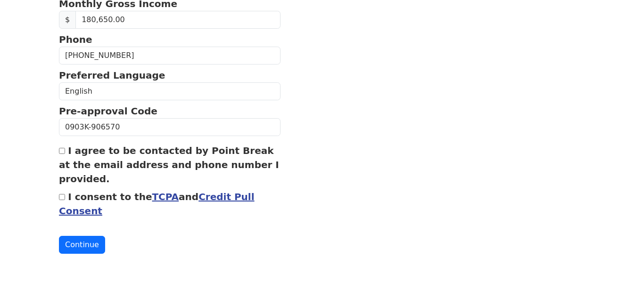 This screenshot has width=644, height=282. Describe the element at coordinates (165, 197) in the screenshot. I see `a: TCPA` at that location.